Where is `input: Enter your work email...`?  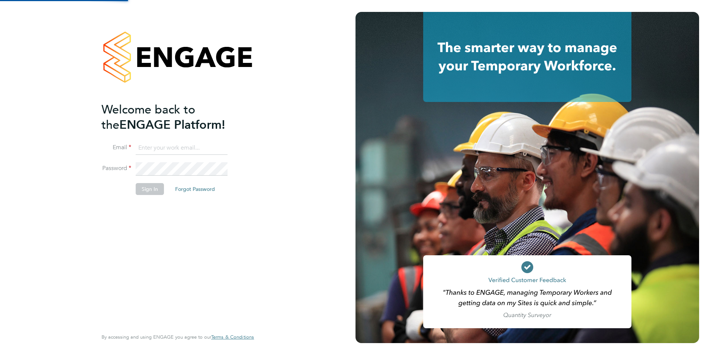 input: Enter your work email... is located at coordinates (182, 148).